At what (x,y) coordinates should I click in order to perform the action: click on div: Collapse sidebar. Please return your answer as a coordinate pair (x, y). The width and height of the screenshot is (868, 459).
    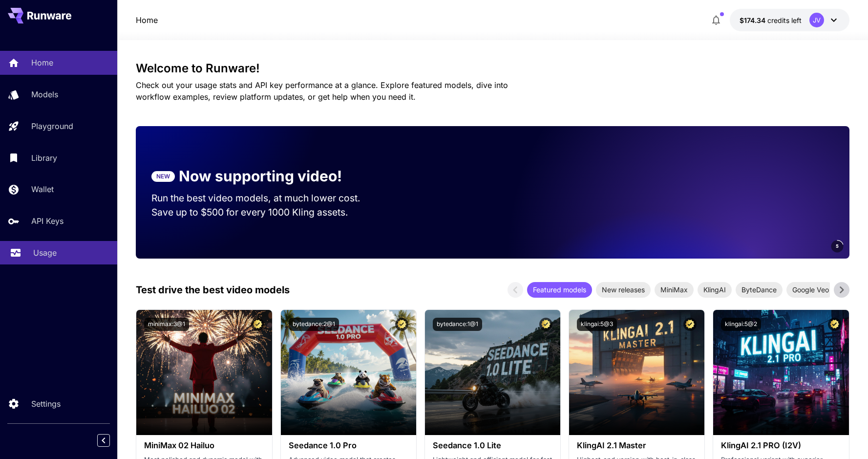
    Looking at the image, I should click on (111, 440).